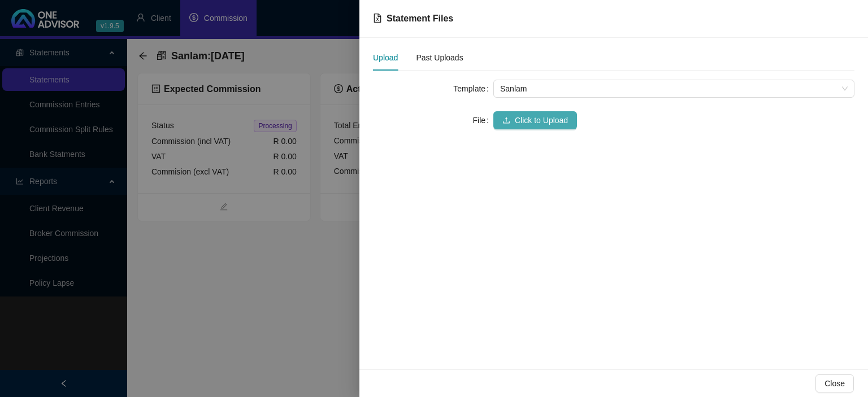 This screenshot has width=868, height=397. What do you see at coordinates (674, 89) in the screenshot?
I see `span: Sanlam` at bounding box center [674, 89].